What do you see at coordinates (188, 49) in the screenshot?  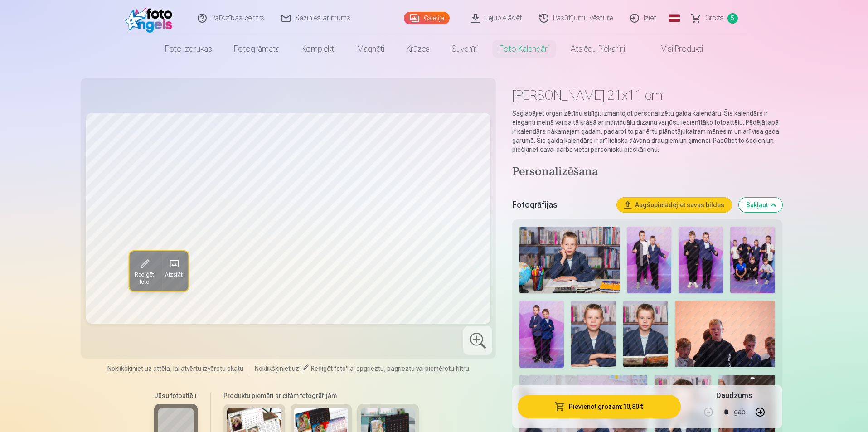 I see `a: Foto izdrukas` at bounding box center [188, 49].